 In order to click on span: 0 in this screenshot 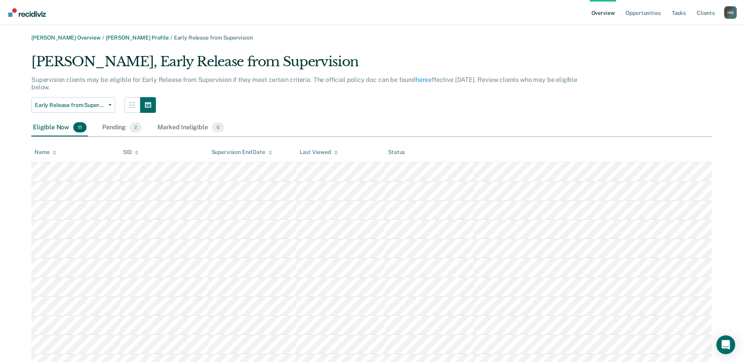, I will do `click(218, 127)`.